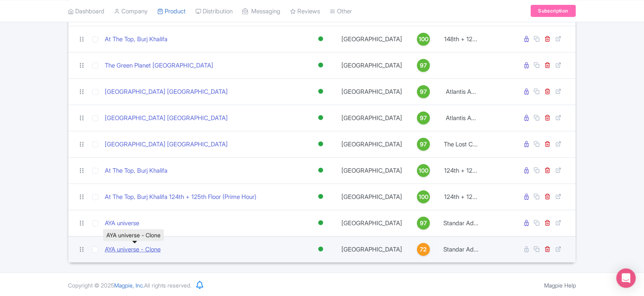 Image resolution: width=644 pixels, height=296 pixels. What do you see at coordinates (133, 250) in the screenshot?
I see `a: AYA universe - Clone` at bounding box center [133, 250].